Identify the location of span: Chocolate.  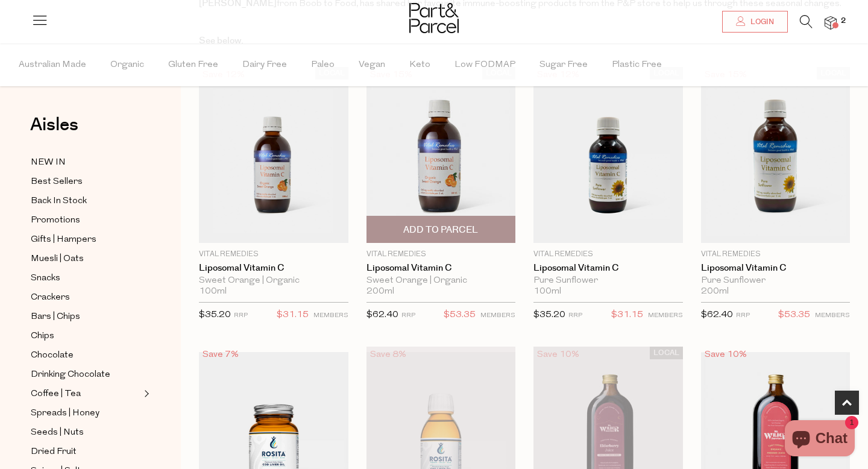
(52, 356).